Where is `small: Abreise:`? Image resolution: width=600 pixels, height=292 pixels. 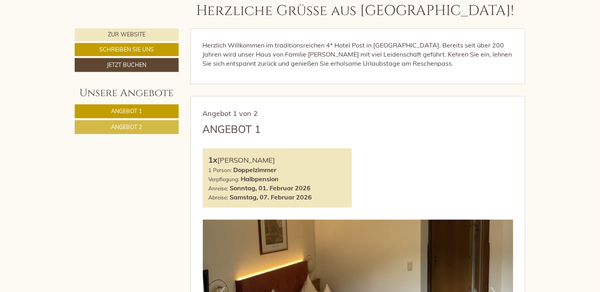 small: Abreise: is located at coordinates (219, 197).